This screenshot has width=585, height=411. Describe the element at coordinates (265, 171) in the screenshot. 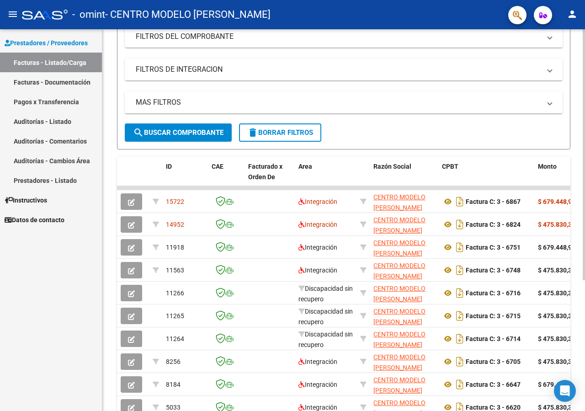

I see `span: Facturado x Orden De` at that location.